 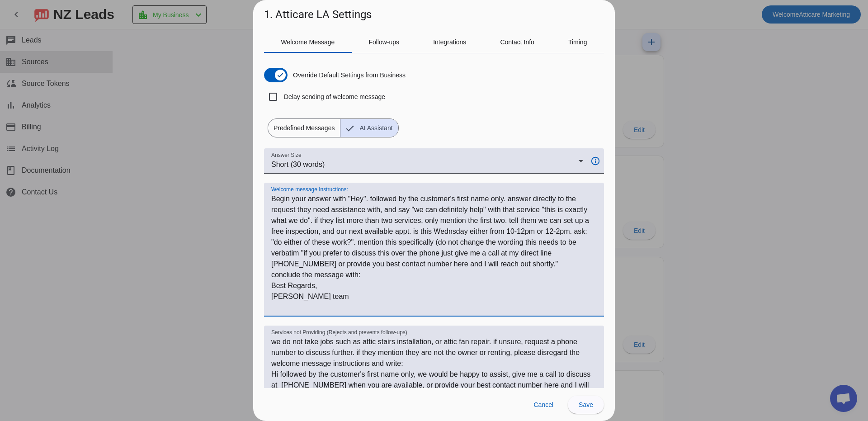 I want to click on h1: 1. Atticare LA Settings, so click(x=318, y=15).